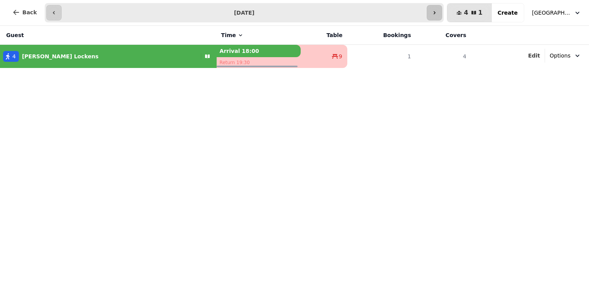  Describe the element at coordinates (259, 62) in the screenshot. I see `p: Return 19:30` at that location.